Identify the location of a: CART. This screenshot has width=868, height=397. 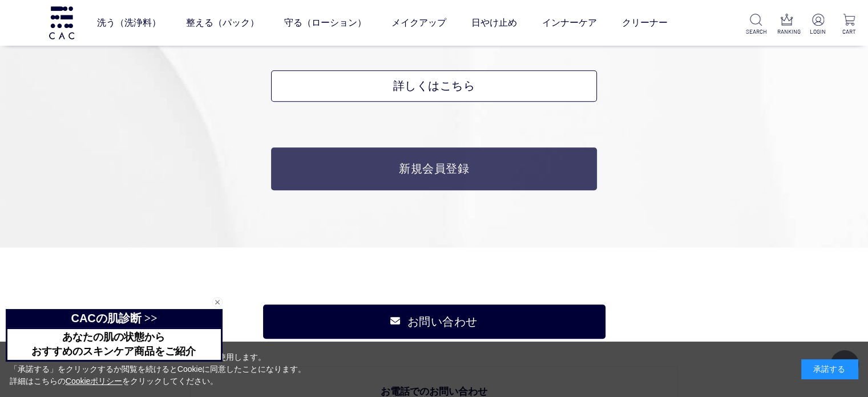
(848, 25).